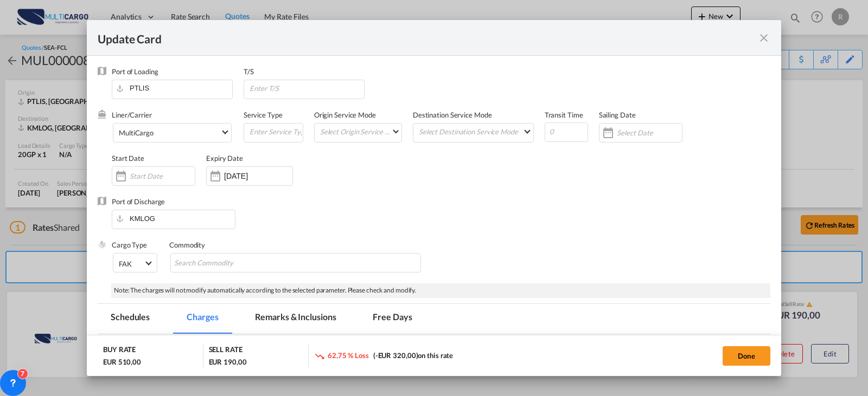  Describe the element at coordinates (441, 291) in the screenshot. I see `div: Note: The charges will not modify automatically according to the selected parameter. Please check...` at that location.